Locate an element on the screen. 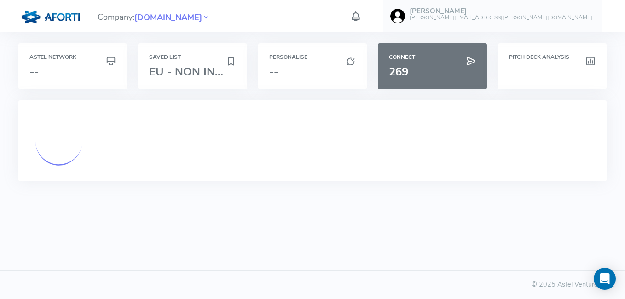 The height and width of the screenshot is (299, 625). h6: Astel Network is located at coordinates (73, 57).